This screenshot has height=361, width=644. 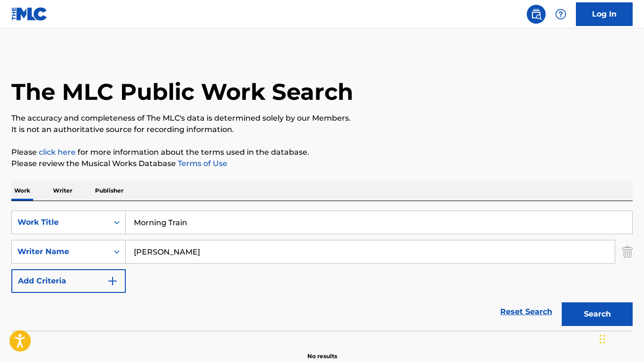 I want to click on a: click here, so click(x=57, y=152).